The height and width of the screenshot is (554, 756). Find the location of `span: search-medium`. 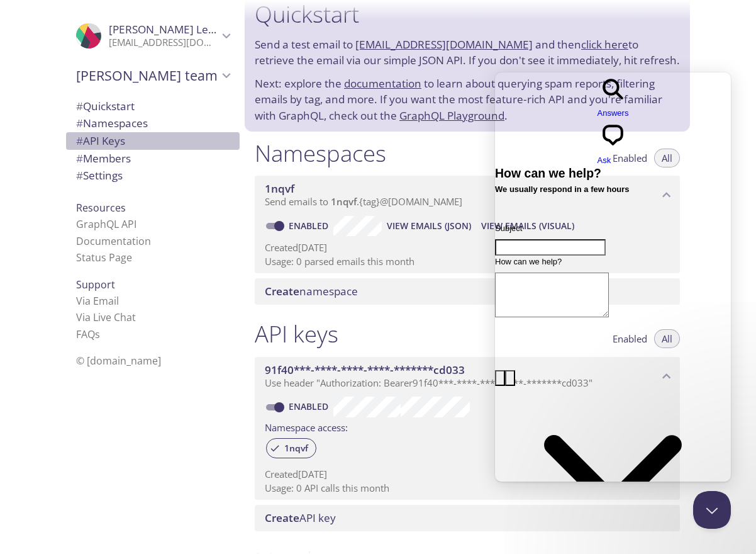

span: search-medium is located at coordinates (118, 28).